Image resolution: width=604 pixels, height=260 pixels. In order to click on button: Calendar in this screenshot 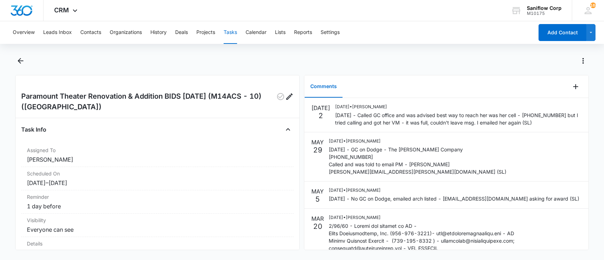, I will do `click(256, 33)`.